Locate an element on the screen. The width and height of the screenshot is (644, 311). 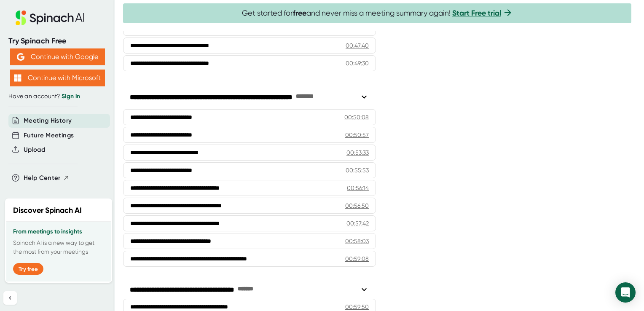
div: Have an account? is located at coordinates (57, 96).